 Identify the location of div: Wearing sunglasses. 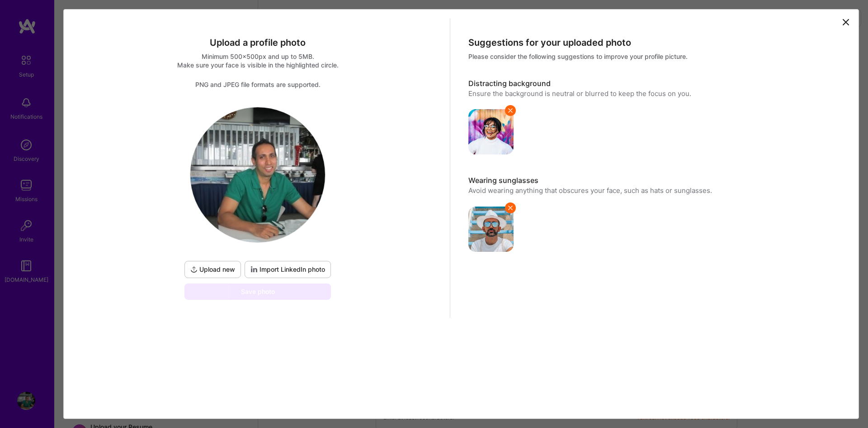
(653, 181).